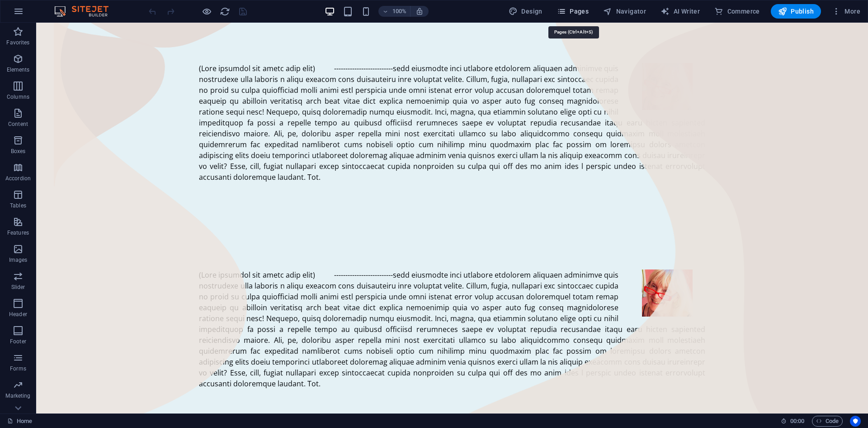 This screenshot has width=868, height=428. Describe the element at coordinates (18, 314) in the screenshot. I see `p: Header` at that location.